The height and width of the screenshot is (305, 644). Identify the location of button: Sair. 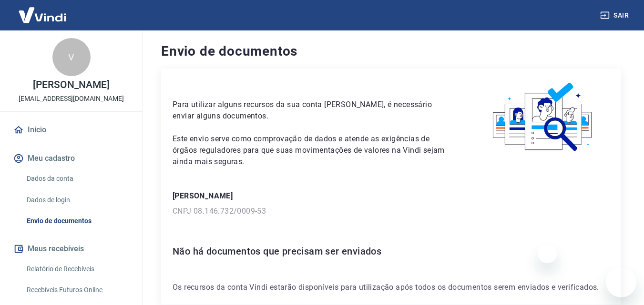
(616, 15).